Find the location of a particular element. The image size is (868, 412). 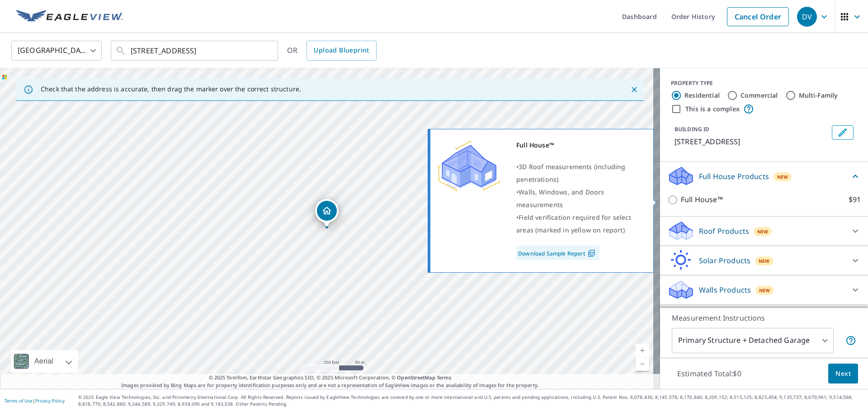

div: OR is located at coordinates (332, 51).